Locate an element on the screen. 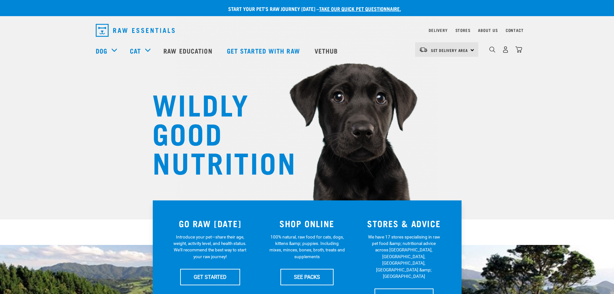 The width and height of the screenshot is (614, 294). h1: WILDLY GOOD NUTRITION is located at coordinates (217, 132).